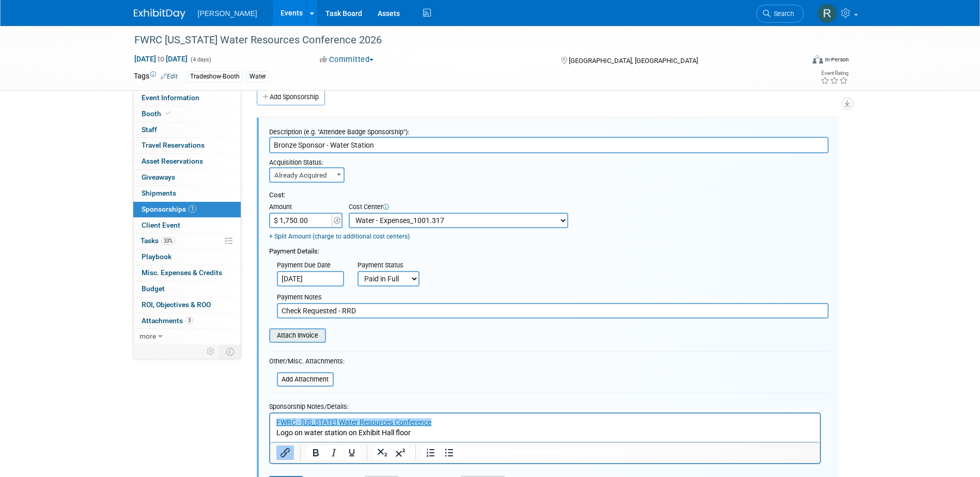 Image resolution: width=980 pixels, height=477 pixels. Describe the element at coordinates (187, 145) in the screenshot. I see `a: Travel Reservations` at that location.